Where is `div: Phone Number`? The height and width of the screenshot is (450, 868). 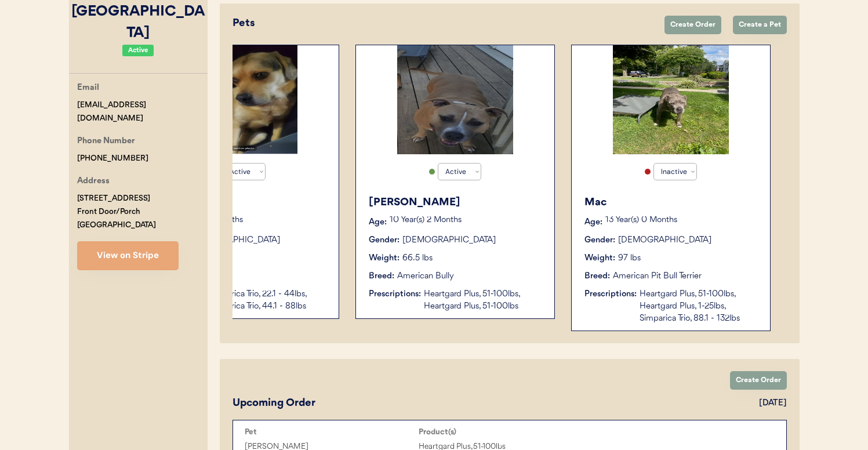 div: Phone Number is located at coordinates (106, 142).